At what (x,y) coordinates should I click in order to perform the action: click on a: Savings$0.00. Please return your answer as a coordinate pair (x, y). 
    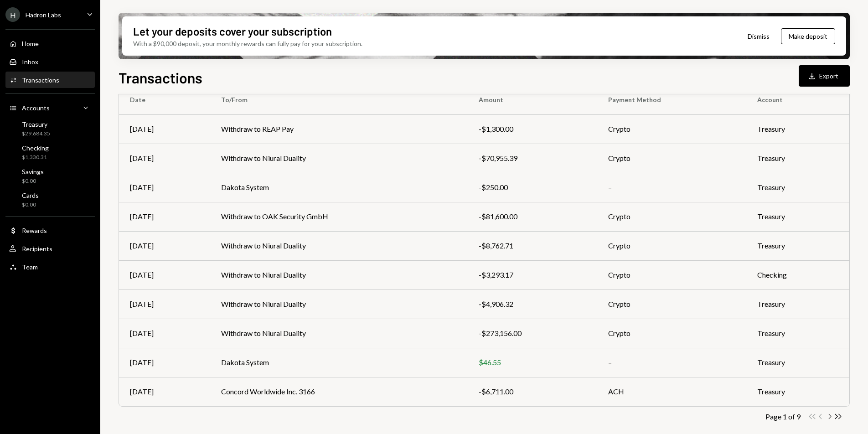
    Looking at the image, I should click on (50, 176).